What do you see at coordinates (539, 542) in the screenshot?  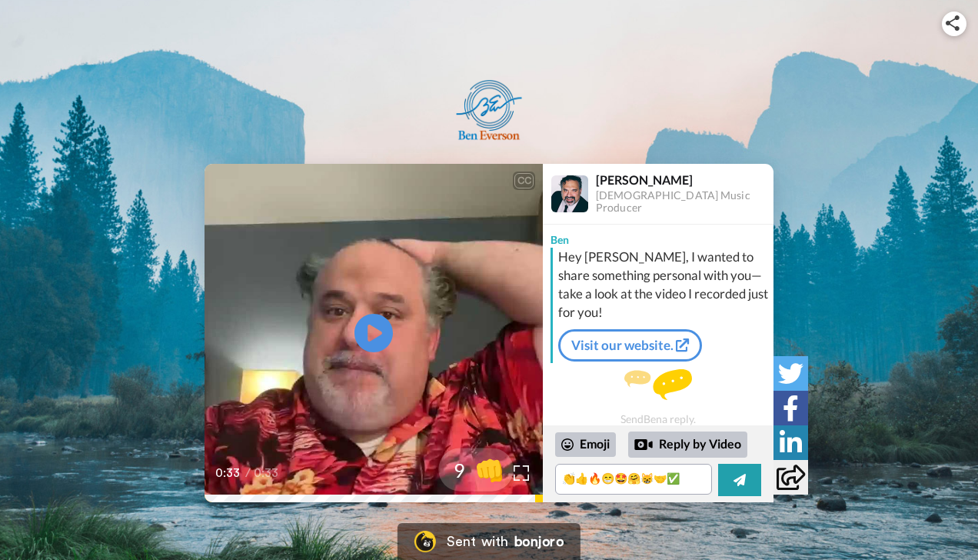 I see `div: bonjoro` at bounding box center [539, 542].